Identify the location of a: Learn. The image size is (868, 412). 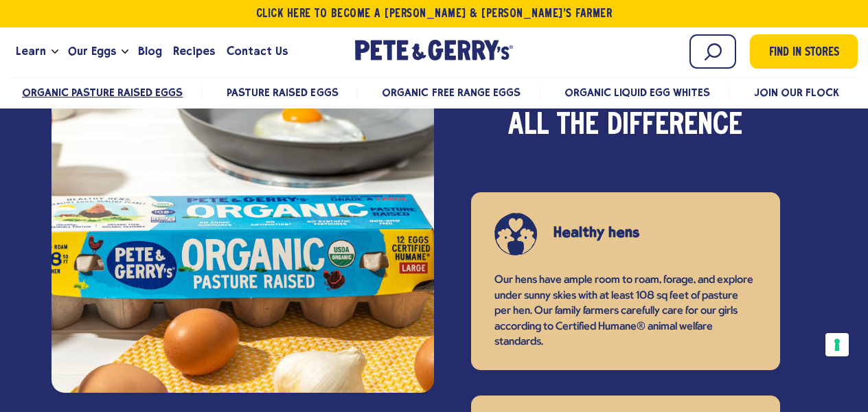
(31, 52).